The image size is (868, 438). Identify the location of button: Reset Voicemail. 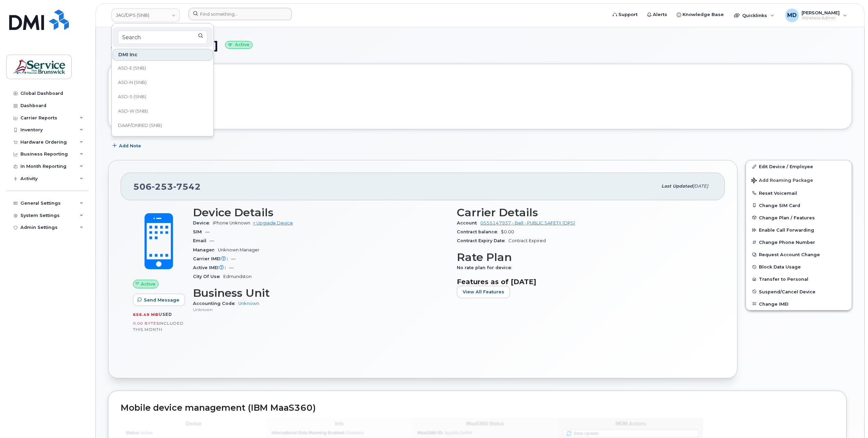
(799, 193).